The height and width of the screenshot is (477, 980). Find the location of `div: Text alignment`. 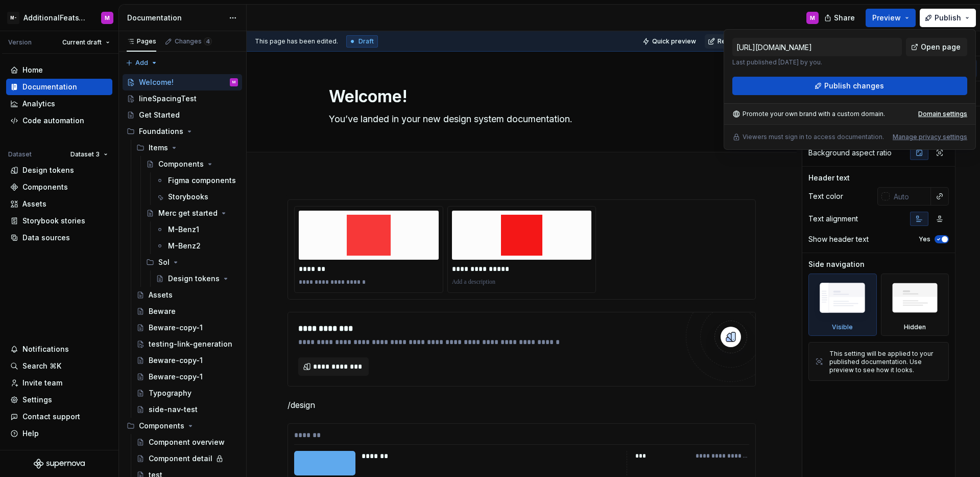

div: Text alignment is located at coordinates (833, 219).